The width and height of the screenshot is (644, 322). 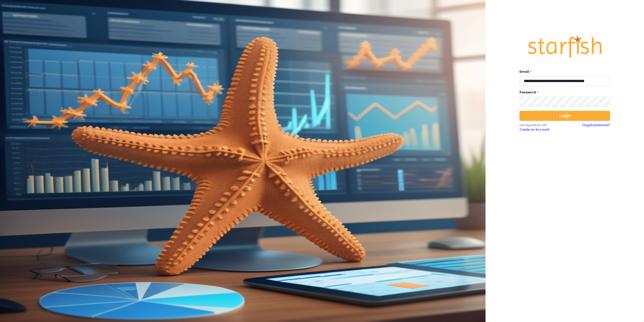 What do you see at coordinates (565, 116) in the screenshot?
I see `button: Login` at bounding box center [565, 116].